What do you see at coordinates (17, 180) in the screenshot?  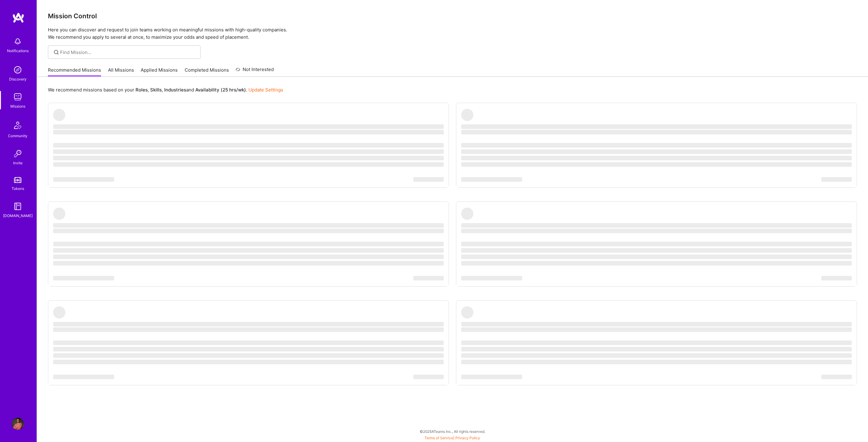 I see `img: tokens` at bounding box center [17, 180].